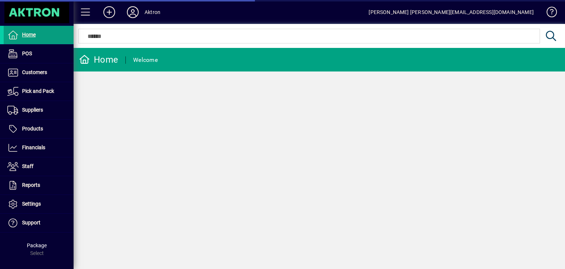  What do you see at coordinates (33, 147) in the screenshot?
I see `span: Financials` at bounding box center [33, 147].